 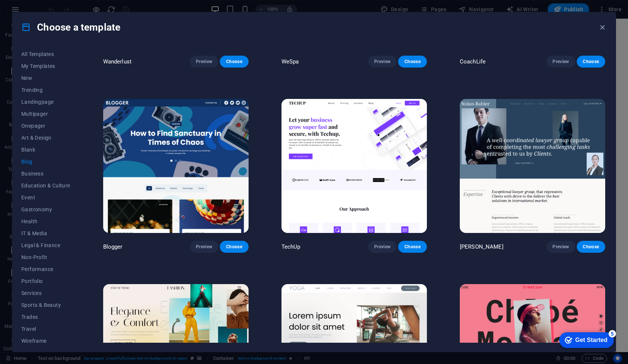 I want to click on button: Blank, so click(x=46, y=150).